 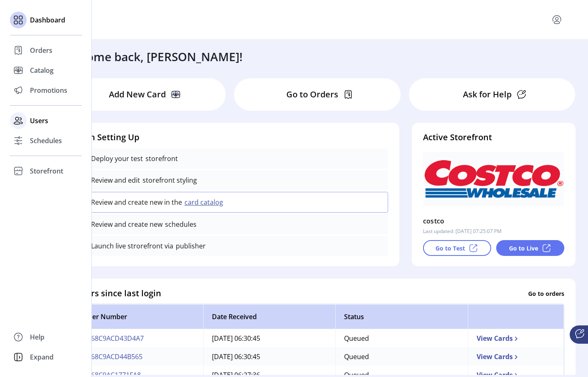 What do you see at coordinates (524, 248) in the screenshot?
I see `p: Go to Live` at bounding box center [524, 248].